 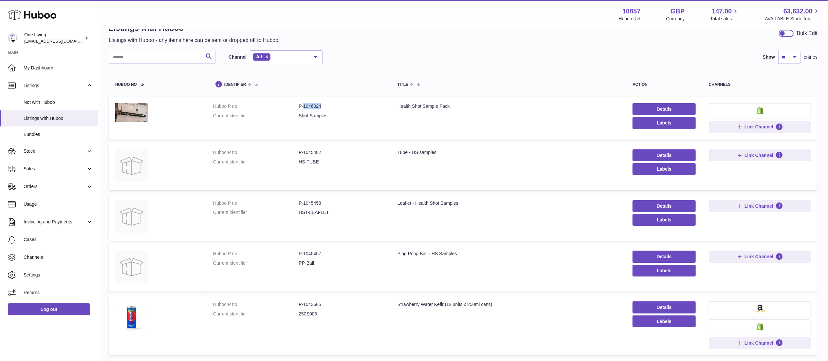 What do you see at coordinates (807, 33) in the screenshot?
I see `div: Bulk Edit` at bounding box center [807, 33].